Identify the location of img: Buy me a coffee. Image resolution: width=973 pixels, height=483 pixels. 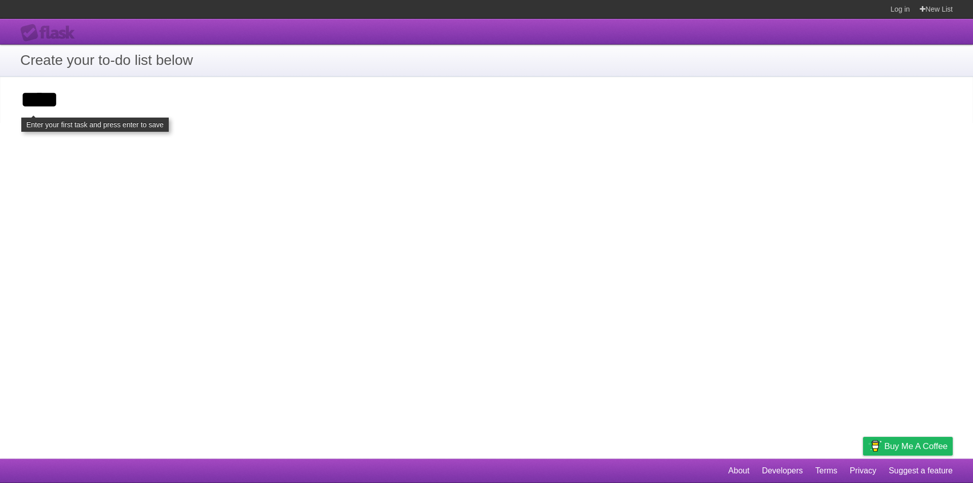
(875, 446).